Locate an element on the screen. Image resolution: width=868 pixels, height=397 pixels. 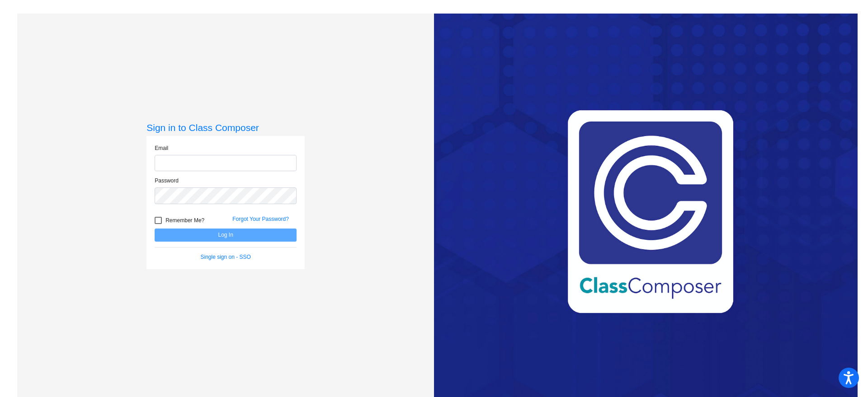
h3: Sign in to Class Composer is located at coordinates (226, 128).